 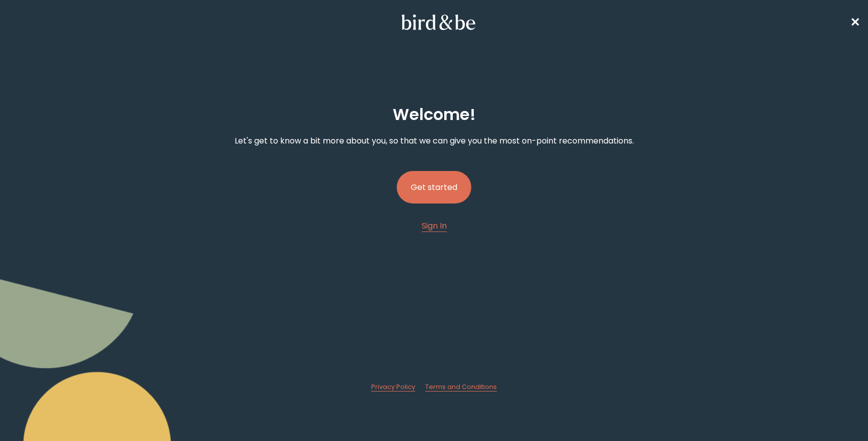 I want to click on span: Terms and Conditions, so click(x=461, y=387).